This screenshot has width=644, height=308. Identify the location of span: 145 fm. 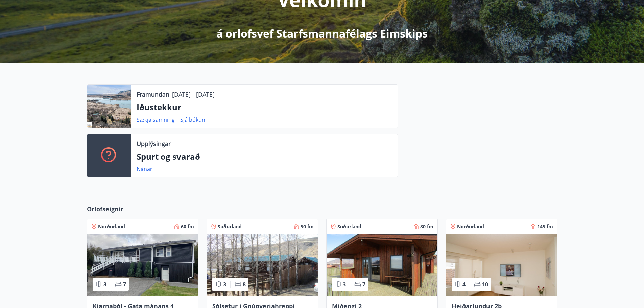
(545, 227).